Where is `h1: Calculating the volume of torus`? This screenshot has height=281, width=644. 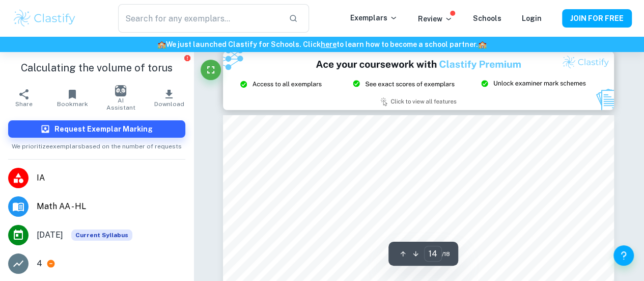
h1: Calculating the volume of torus is located at coordinates (97, 68).